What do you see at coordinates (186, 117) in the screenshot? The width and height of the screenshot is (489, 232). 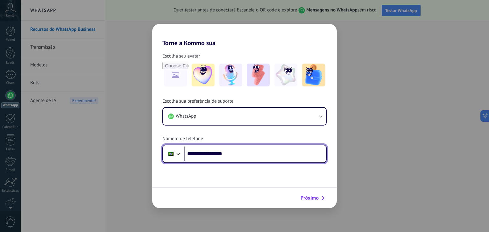 I see `span: WhatsApp` at bounding box center [186, 117].